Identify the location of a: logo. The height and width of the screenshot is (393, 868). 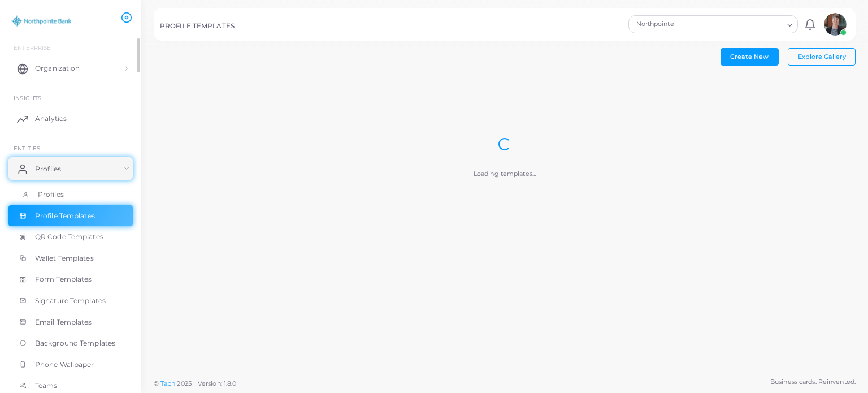
(41, 21).